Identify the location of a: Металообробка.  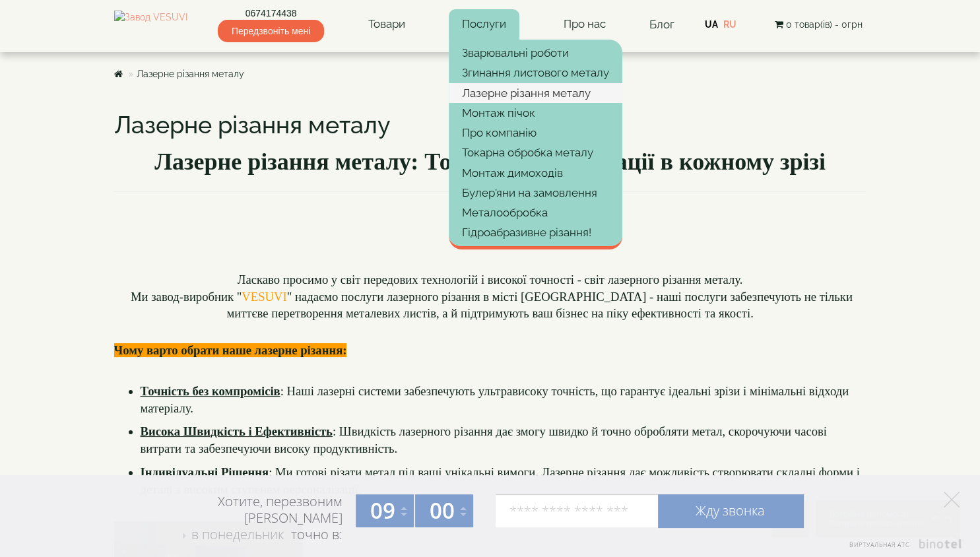
(535, 213).